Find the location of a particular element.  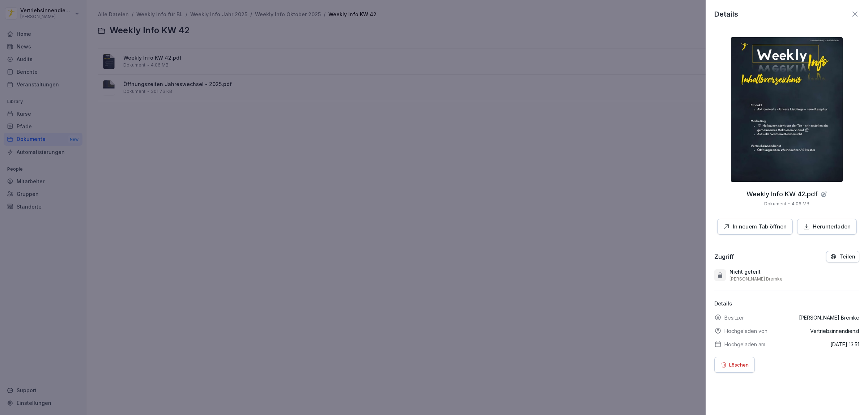

p: Nicht geteilt is located at coordinates (745, 272).